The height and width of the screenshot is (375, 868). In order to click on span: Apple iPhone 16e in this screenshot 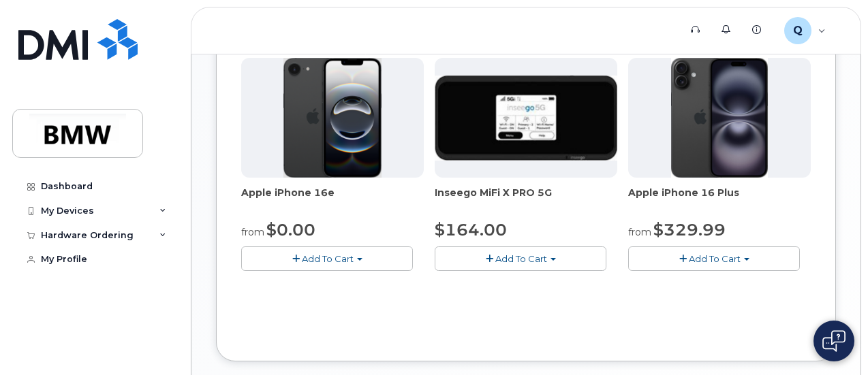, I will do `click(332, 200)`.